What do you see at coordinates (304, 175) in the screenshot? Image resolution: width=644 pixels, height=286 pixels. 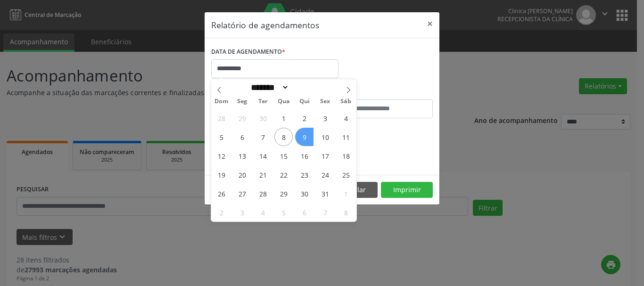 I see `span: Outubro 23, 2025` at bounding box center [304, 175].